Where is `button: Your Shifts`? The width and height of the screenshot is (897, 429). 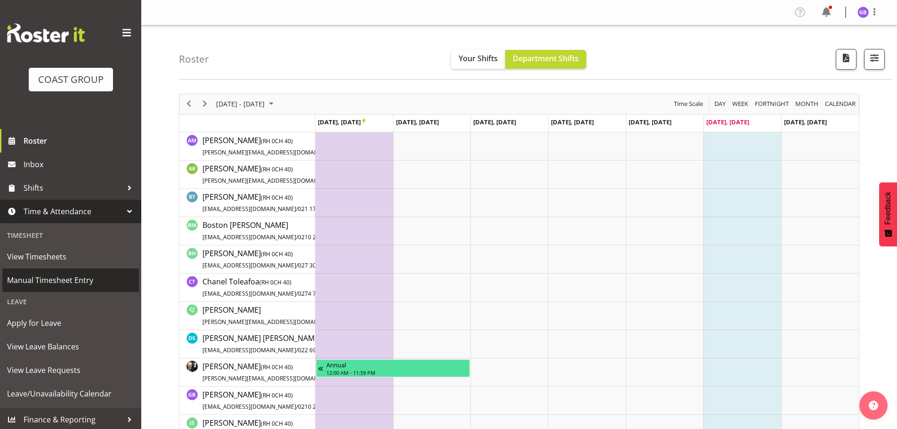
button: Your Shifts is located at coordinates (478, 59).